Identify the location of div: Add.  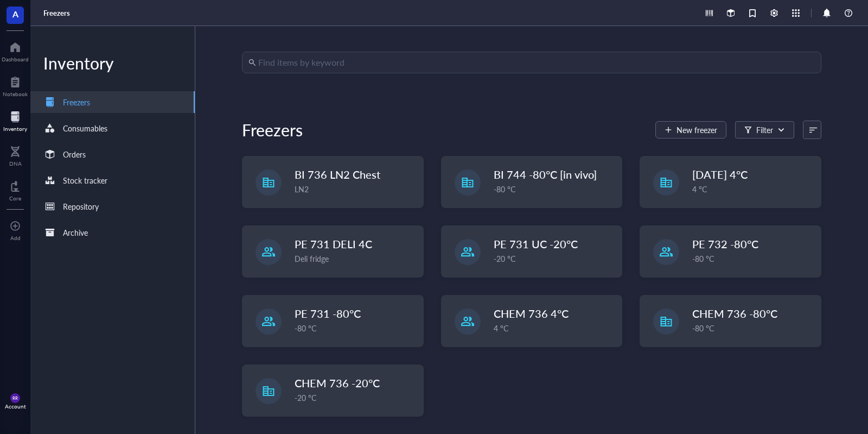
(16, 238).